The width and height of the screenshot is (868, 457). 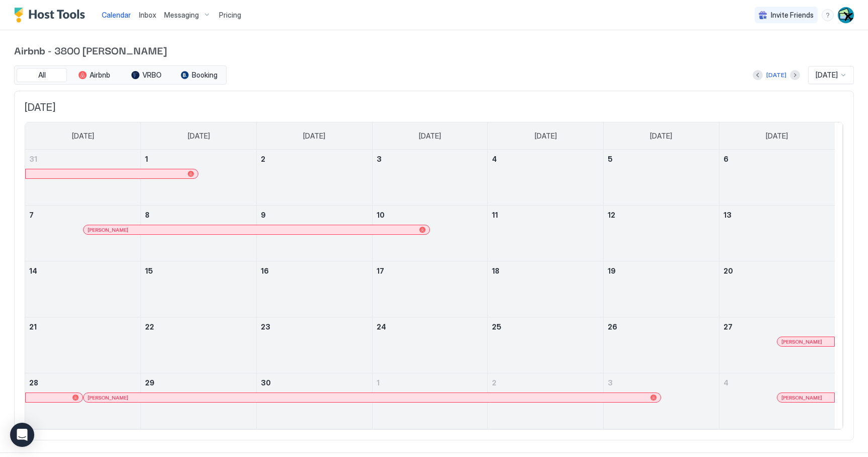 I want to click on td: September 18, 2025, so click(x=546, y=289).